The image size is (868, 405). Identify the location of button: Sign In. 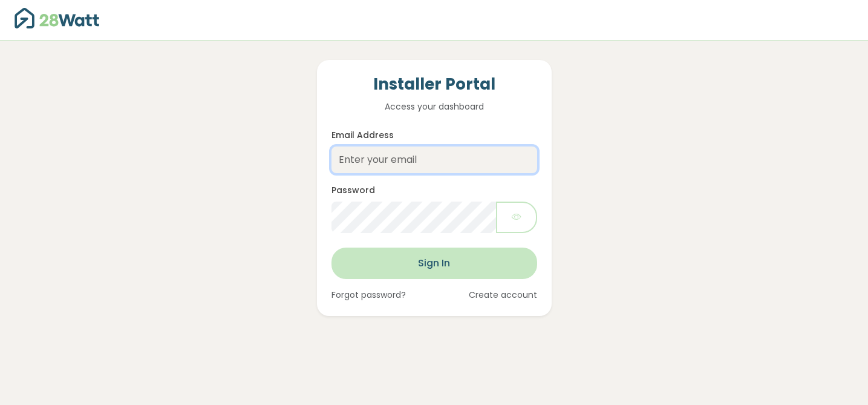
(435, 263).